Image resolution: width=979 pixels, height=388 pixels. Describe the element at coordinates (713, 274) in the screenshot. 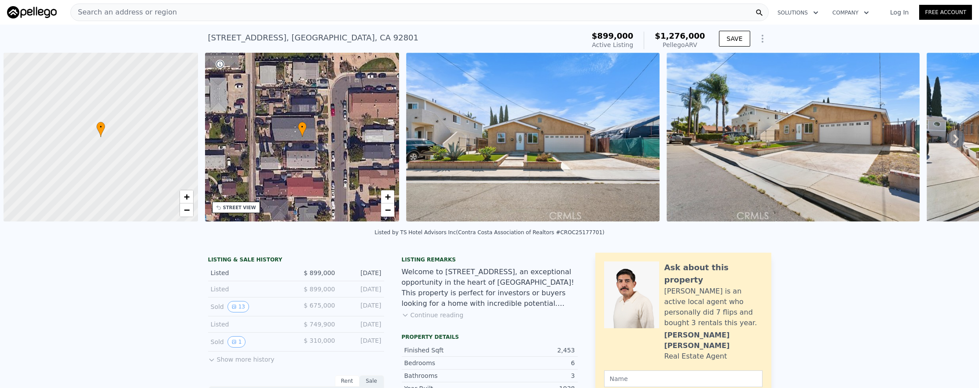

I see `div: Ask about this property` at that location.